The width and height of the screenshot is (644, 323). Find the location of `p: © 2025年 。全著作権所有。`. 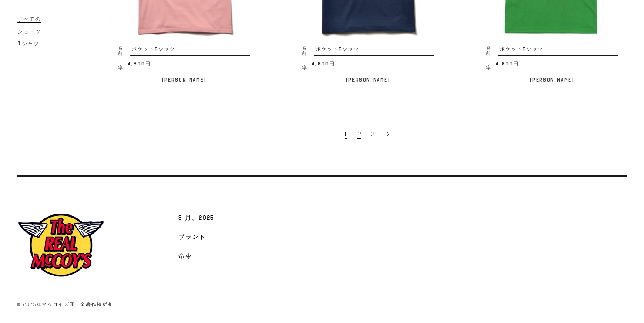

p: © 2025年 。全著作権所有。 is located at coordinates (161, 304).